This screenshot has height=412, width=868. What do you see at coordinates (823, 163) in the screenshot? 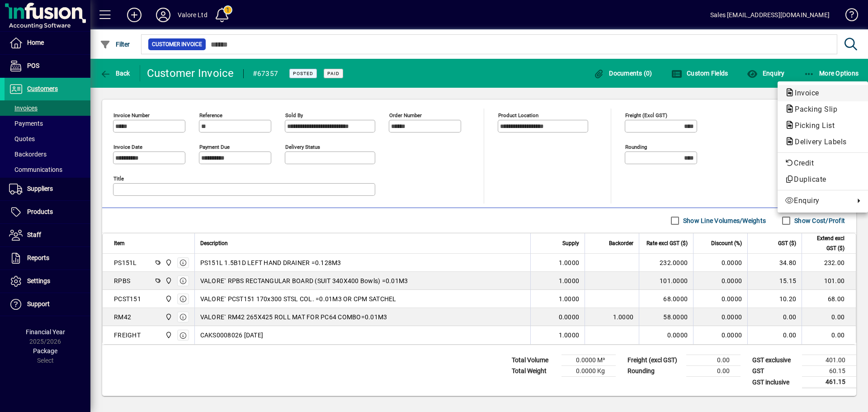
I see `span: Credit` at bounding box center [823, 163].